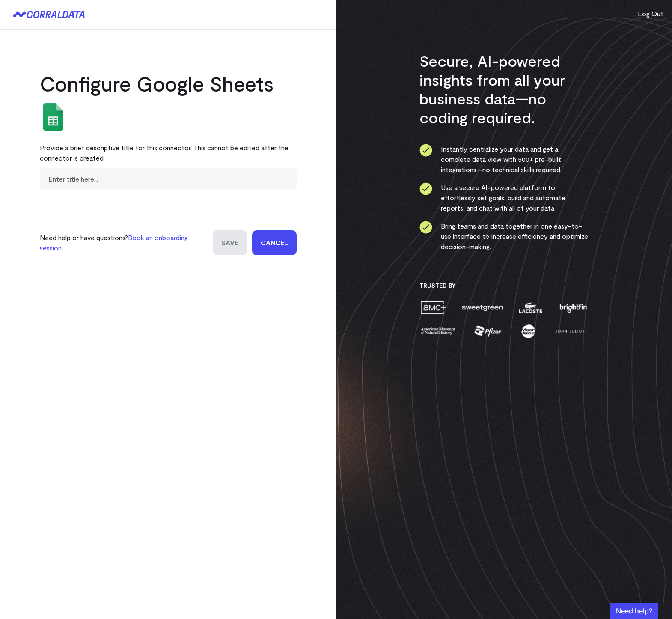  What do you see at coordinates (504, 236) in the screenshot?
I see `li: Bring teams and data together in one easy-to-use interface to increase efficiency and optimize de...` at bounding box center [504, 236].